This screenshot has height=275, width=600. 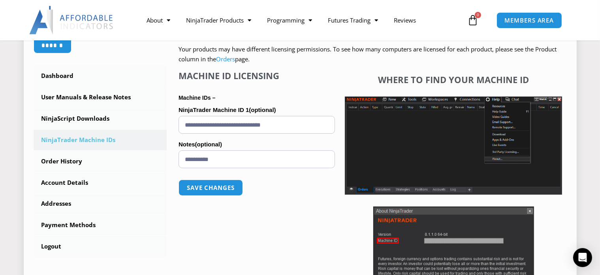 I want to click on label: NinjaTrader Machine ID 1, so click(x=257, y=110).